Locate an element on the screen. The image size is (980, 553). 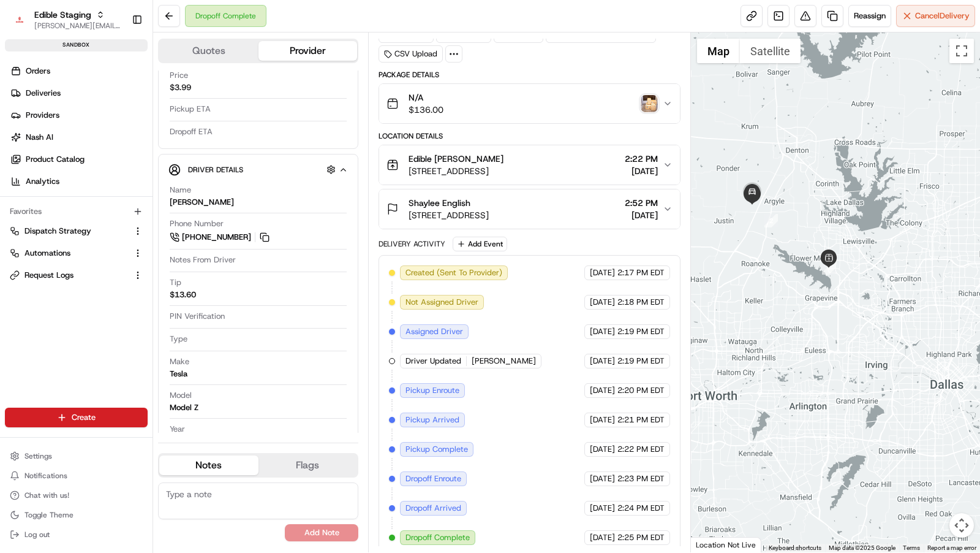
span: Notes From Driver is located at coordinates (203, 260).